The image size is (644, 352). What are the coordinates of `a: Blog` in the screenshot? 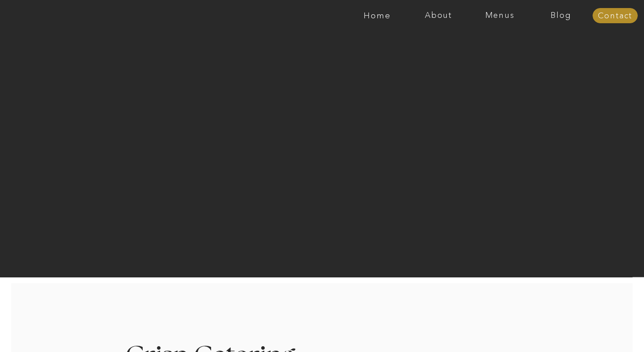 It's located at (561, 16).